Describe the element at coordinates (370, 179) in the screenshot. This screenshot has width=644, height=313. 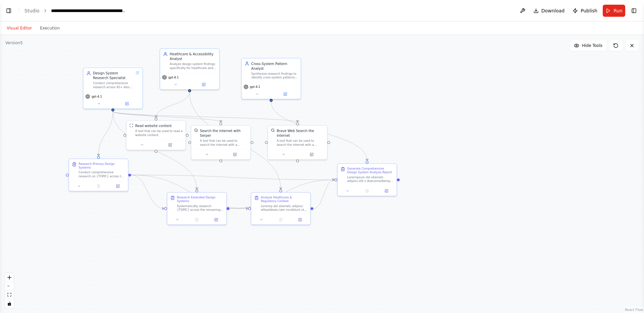
I see `div: Loremipsum dol sitametc adipisci elit s doeiusmodtemp, incididunt utlabore etdolo mag {ALIQU}. En...` at that location.